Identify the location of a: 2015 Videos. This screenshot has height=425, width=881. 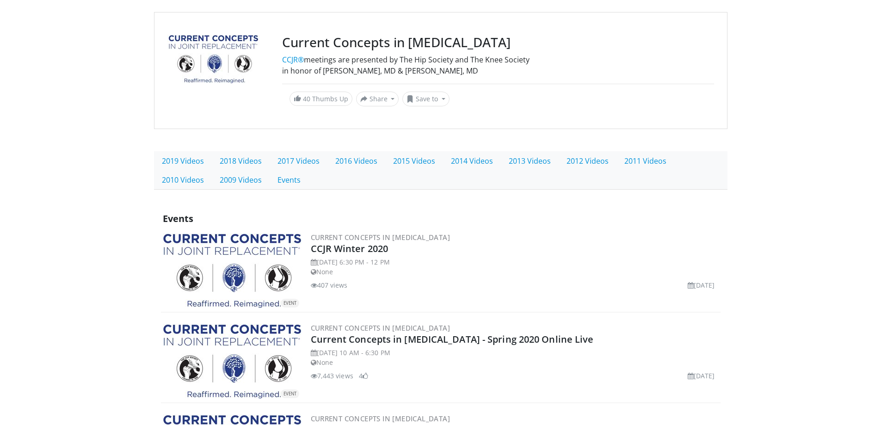
(414, 161).